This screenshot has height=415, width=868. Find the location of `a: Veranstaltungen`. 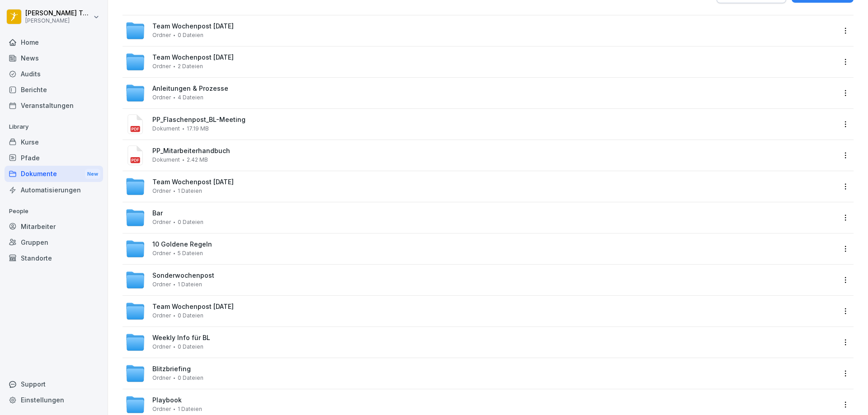

a: Veranstaltungen is located at coordinates (53, 105).